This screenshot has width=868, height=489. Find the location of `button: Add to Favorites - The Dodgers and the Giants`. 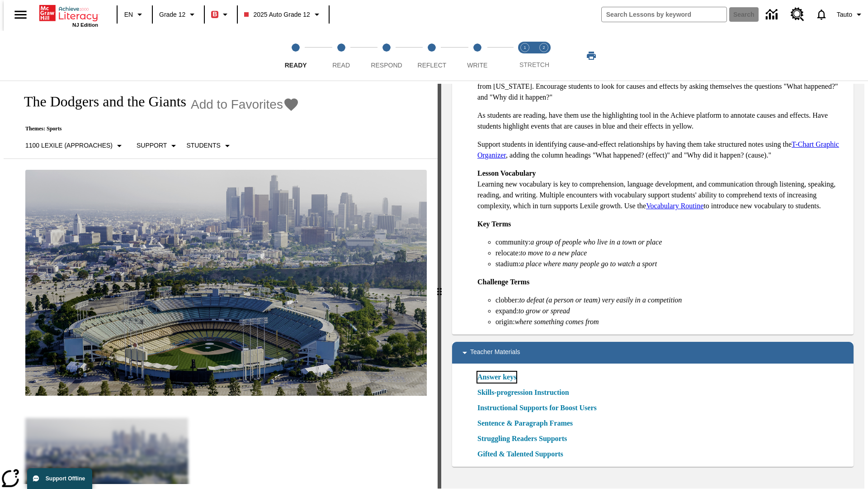

button: Add to Favorites - The Dodgers and the Giants is located at coordinates (245, 104).